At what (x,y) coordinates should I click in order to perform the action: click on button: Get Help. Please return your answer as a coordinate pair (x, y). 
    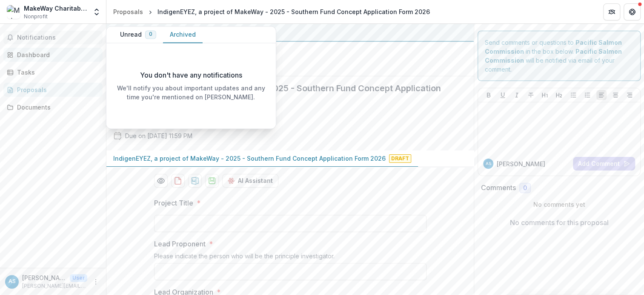
    Looking at the image, I should click on (632, 12).